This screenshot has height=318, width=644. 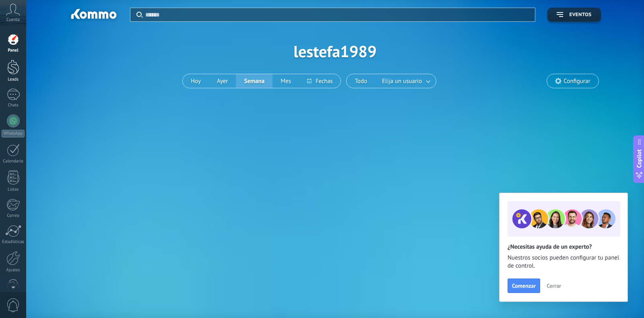 What do you see at coordinates (523, 285) in the screenshot?
I see `span: Comenzar` at bounding box center [523, 285].